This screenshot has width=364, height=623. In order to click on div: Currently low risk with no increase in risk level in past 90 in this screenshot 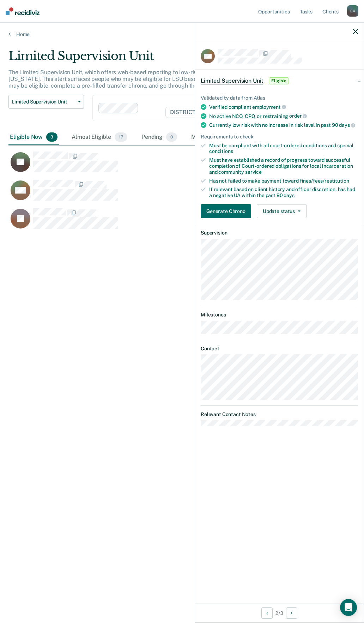, I will do `click(284, 125)`.